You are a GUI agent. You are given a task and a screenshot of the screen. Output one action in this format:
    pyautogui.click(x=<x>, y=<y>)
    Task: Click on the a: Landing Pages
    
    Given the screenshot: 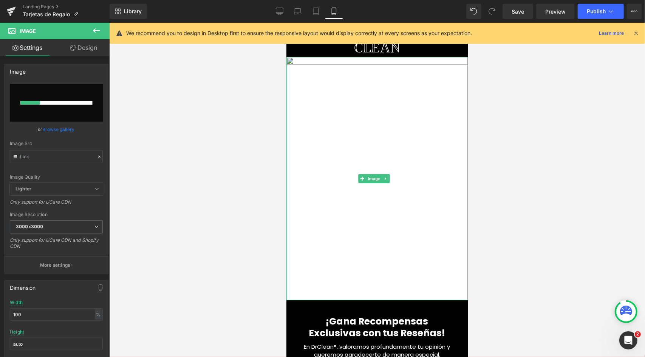 What is the action you would take?
    pyautogui.click(x=66, y=7)
    